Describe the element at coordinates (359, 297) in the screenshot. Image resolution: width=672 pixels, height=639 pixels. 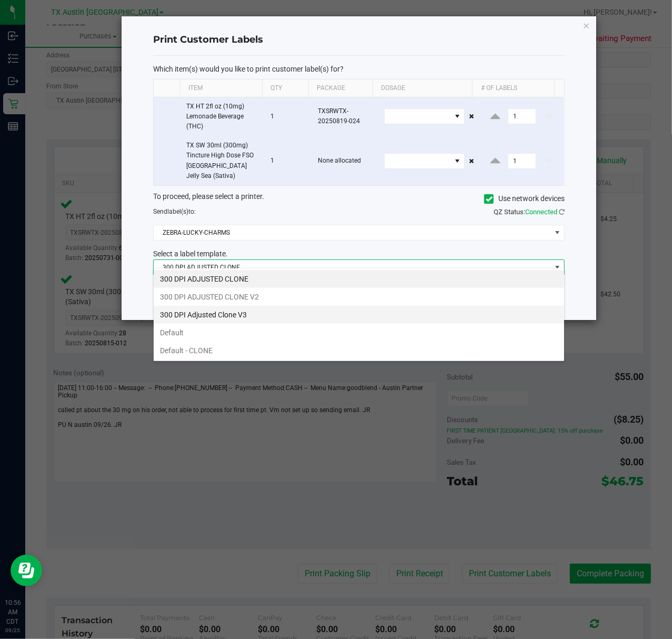
I see `li: 300 DPI ADJUSTED CLONE V2` at that location.